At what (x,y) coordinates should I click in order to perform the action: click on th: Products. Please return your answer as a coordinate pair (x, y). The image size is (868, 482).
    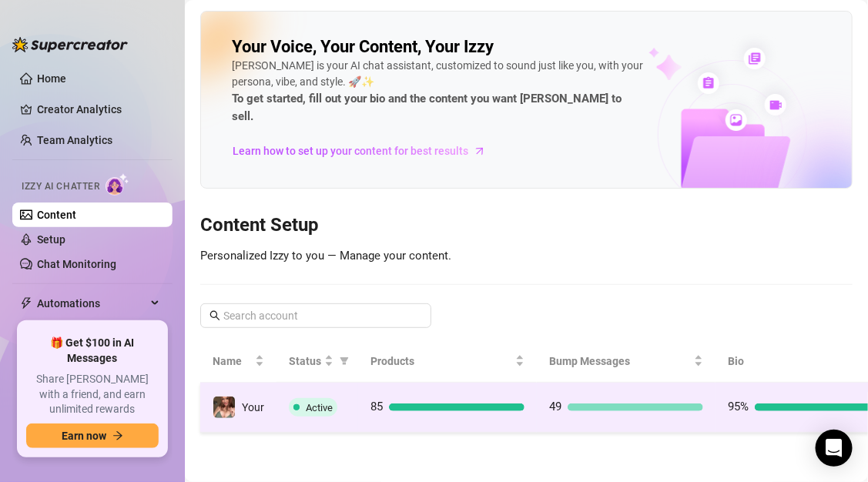
    Looking at the image, I should click on (448, 361).